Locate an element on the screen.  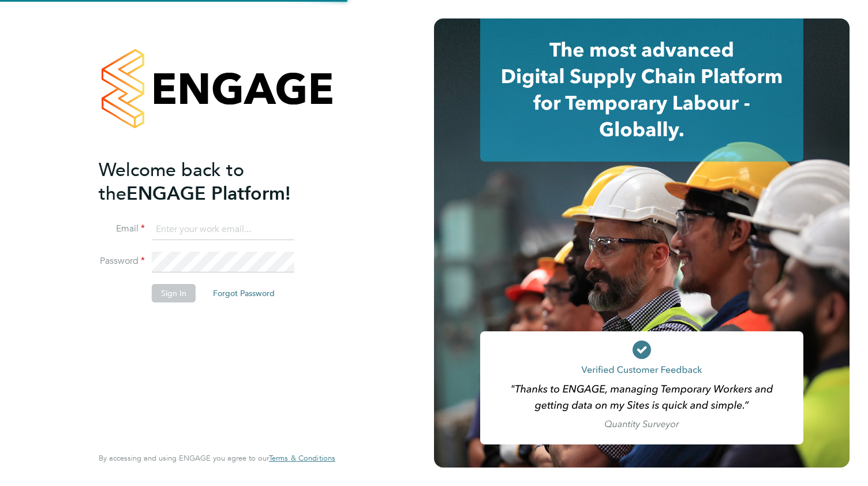
h2: ENGAGE Platform! is located at coordinates (211, 182).